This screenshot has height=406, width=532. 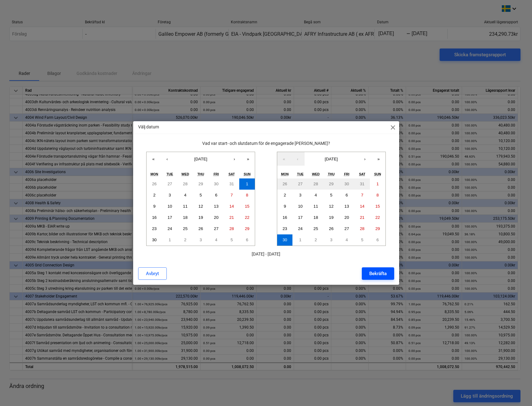 I want to click on button: June 6, 2025, so click(x=216, y=195).